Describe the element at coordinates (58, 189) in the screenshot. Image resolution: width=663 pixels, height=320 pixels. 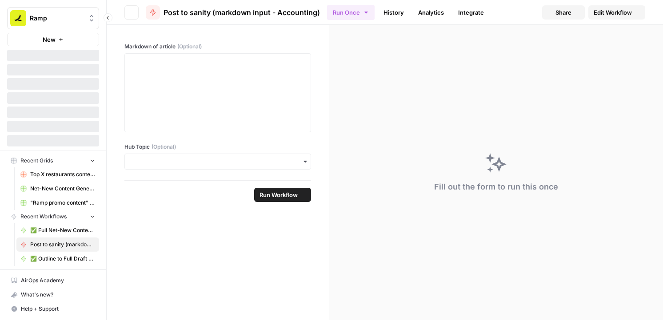
I see `a: Net-New Content Generator - Grid Template` at that location.